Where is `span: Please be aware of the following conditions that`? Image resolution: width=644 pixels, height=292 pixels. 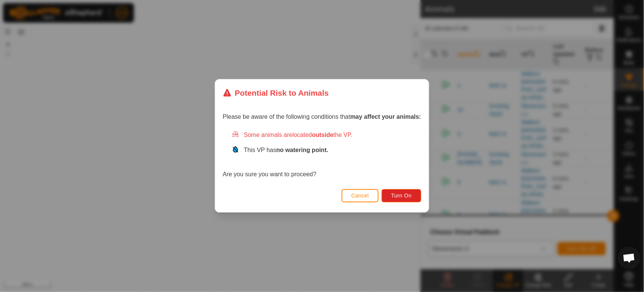 span: Please be aware of the following conditions that is located at coordinates (322, 117).